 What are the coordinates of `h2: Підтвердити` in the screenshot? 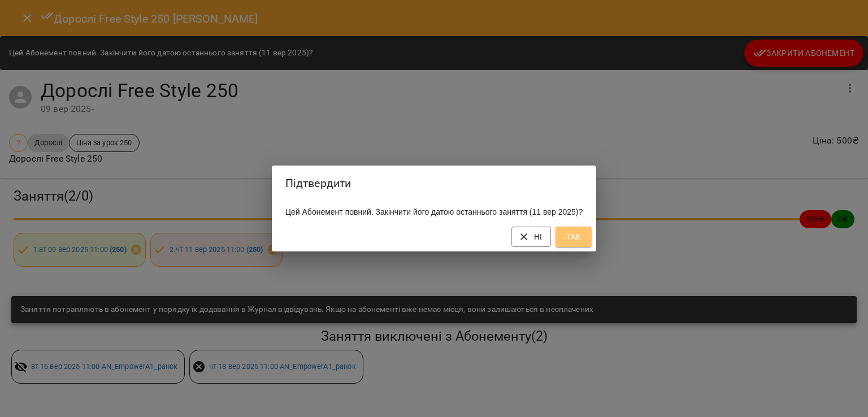 It's located at (434, 183).